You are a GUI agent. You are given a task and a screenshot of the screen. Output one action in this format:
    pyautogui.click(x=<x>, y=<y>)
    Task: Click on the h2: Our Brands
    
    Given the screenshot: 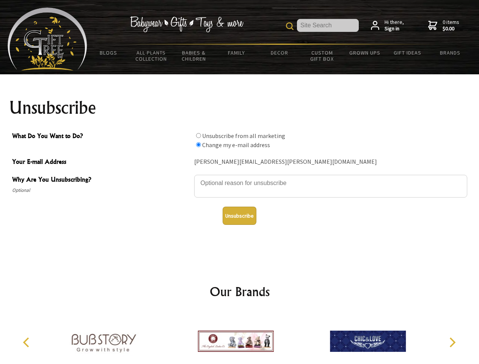 What is the action you would take?
    pyautogui.click(x=240, y=292)
    